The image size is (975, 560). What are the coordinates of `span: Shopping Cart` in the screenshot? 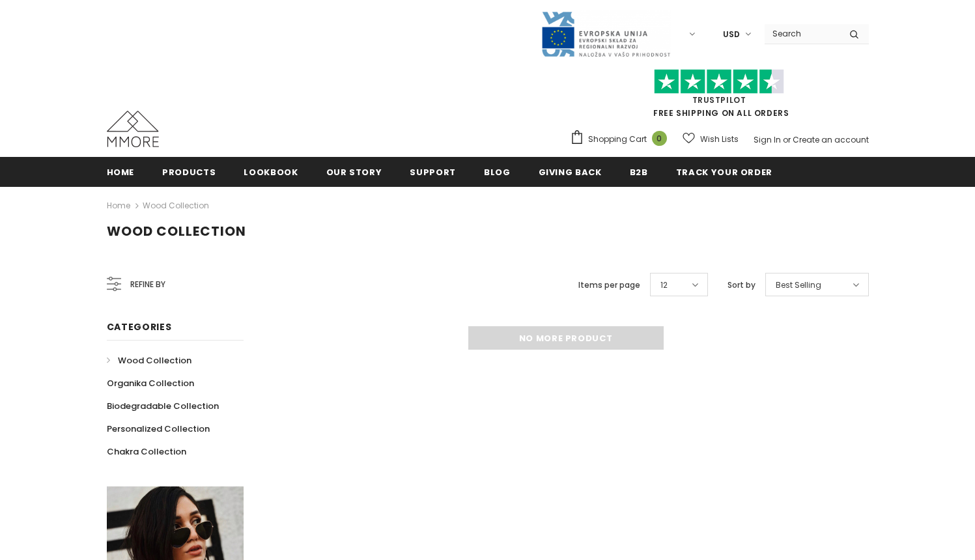 It's located at (618, 139).